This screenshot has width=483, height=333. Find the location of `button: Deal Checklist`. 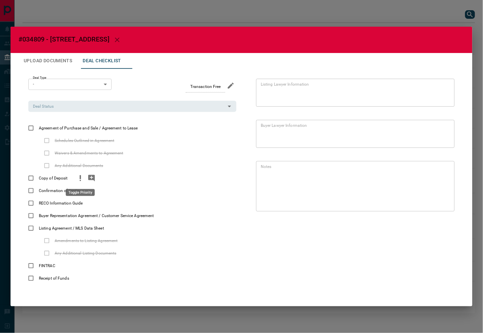

button: Deal Checklist is located at coordinates (102, 61).